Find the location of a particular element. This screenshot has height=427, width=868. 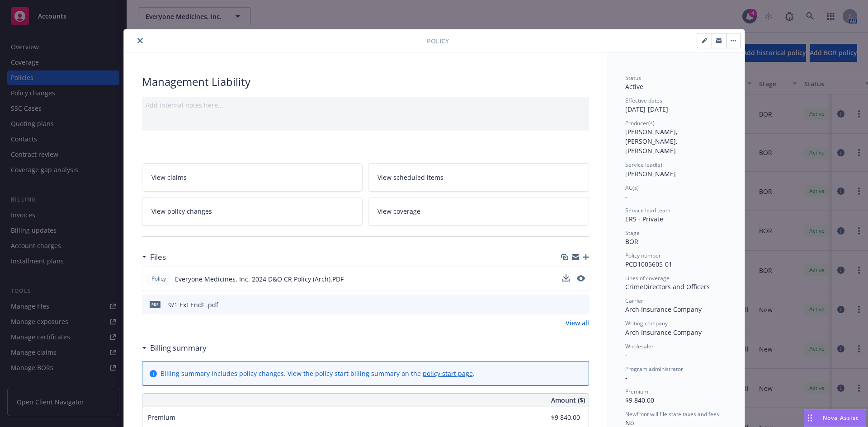

span: Active is located at coordinates (635, 86).